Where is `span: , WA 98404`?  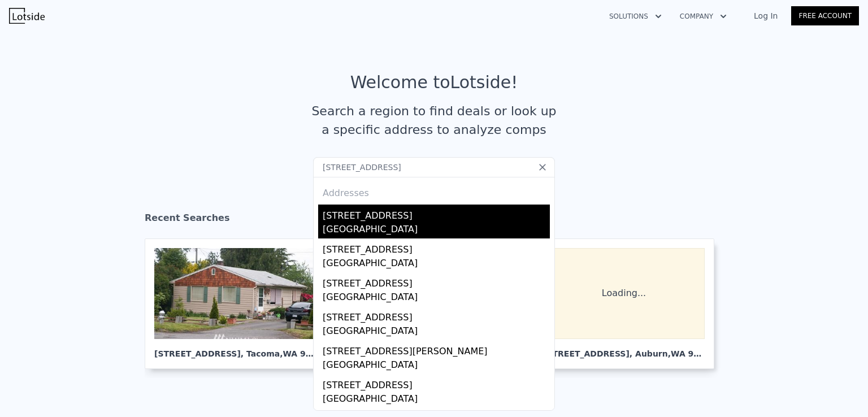
span: , WA 98404 is located at coordinates (303, 354).